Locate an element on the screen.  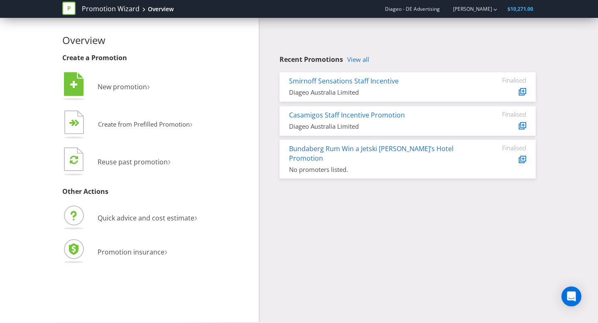
span: Promotion insurance is located at coordinates (131, 252).